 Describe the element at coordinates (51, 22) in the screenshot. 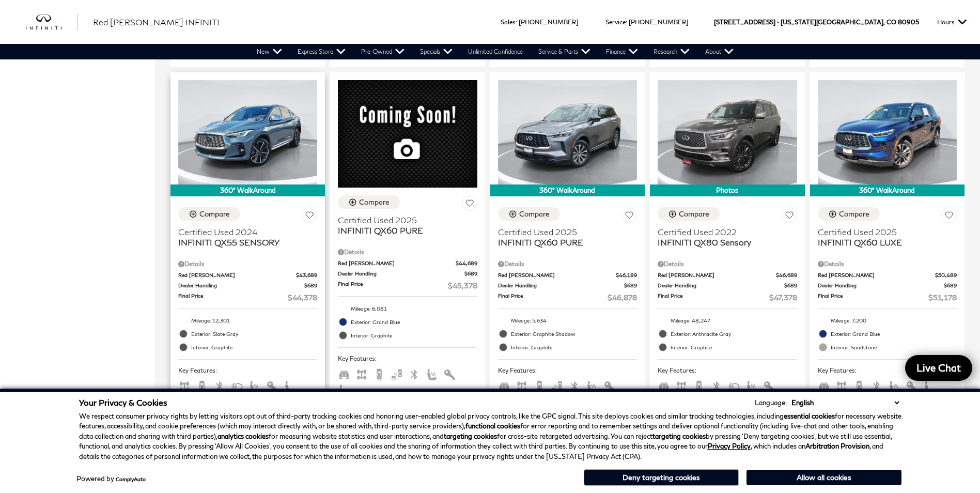

I see `img: INFINITI` at that location.